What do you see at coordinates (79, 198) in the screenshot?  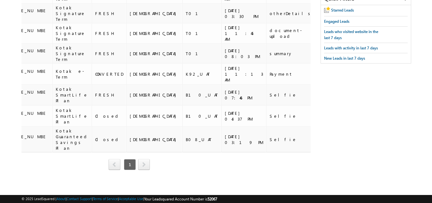 I see `a: Contact Support` at bounding box center [79, 198].